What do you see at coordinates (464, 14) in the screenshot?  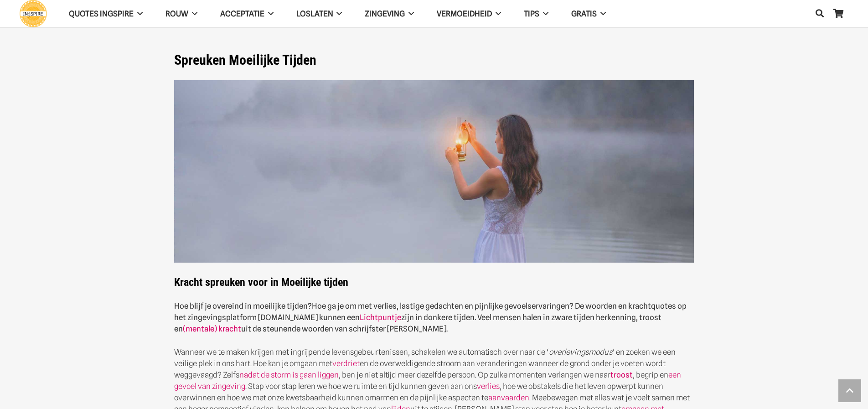 I see `span: VERMOEIDHEID` at bounding box center [464, 14].